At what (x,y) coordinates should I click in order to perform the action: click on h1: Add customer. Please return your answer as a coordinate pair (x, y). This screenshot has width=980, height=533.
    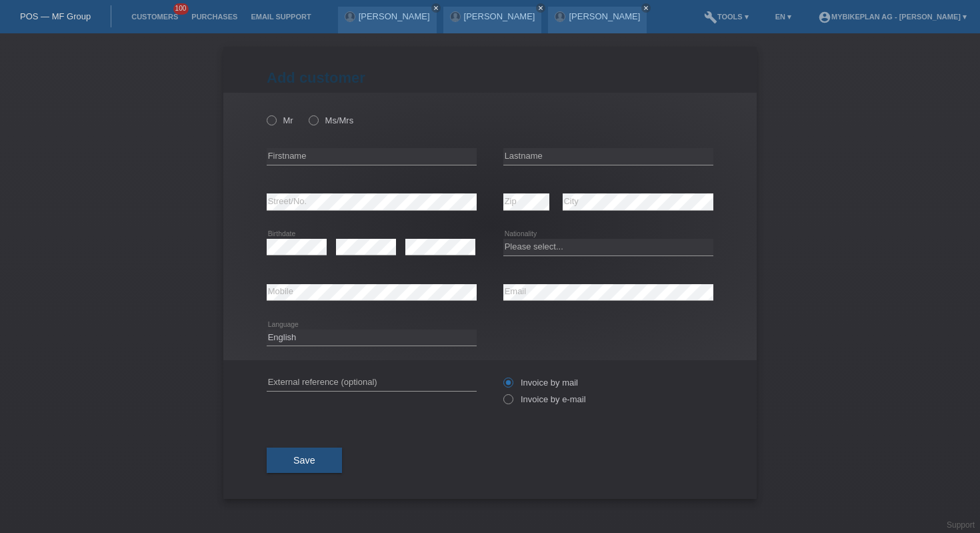
    Looking at the image, I should click on (490, 77).